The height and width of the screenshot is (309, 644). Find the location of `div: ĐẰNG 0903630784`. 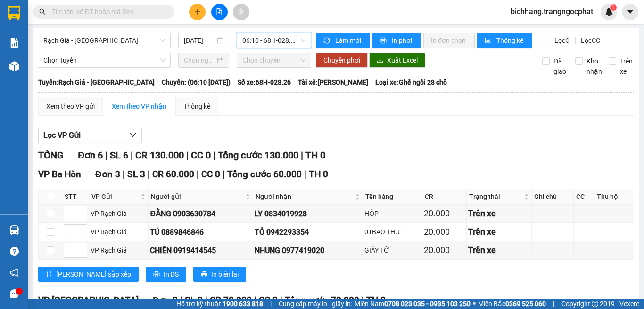

div: ĐẰNG 0903630784 is located at coordinates (201, 213).